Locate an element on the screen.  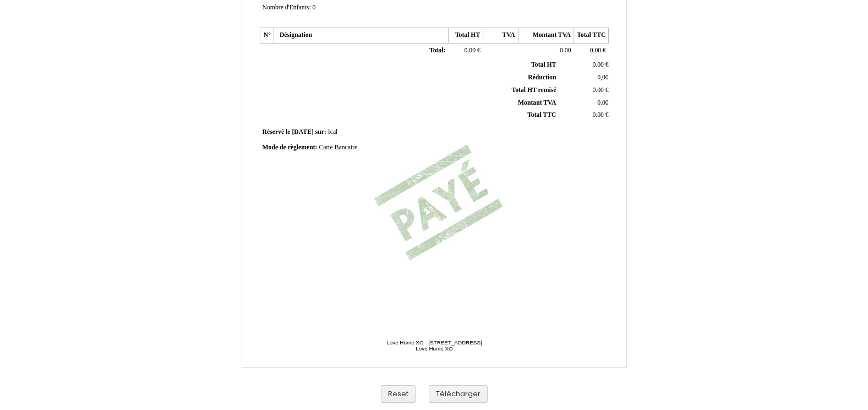
span: Carte Bancaire is located at coordinates (338, 147).